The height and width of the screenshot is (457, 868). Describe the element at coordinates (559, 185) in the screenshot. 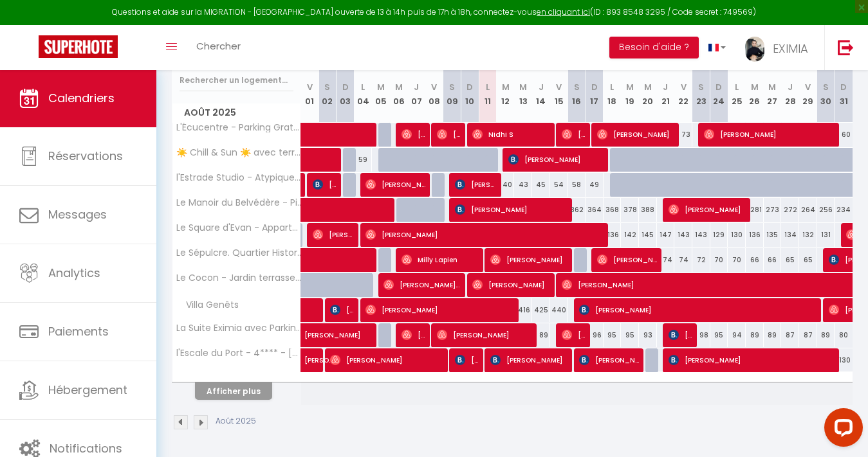

I see `div: 54` at that location.